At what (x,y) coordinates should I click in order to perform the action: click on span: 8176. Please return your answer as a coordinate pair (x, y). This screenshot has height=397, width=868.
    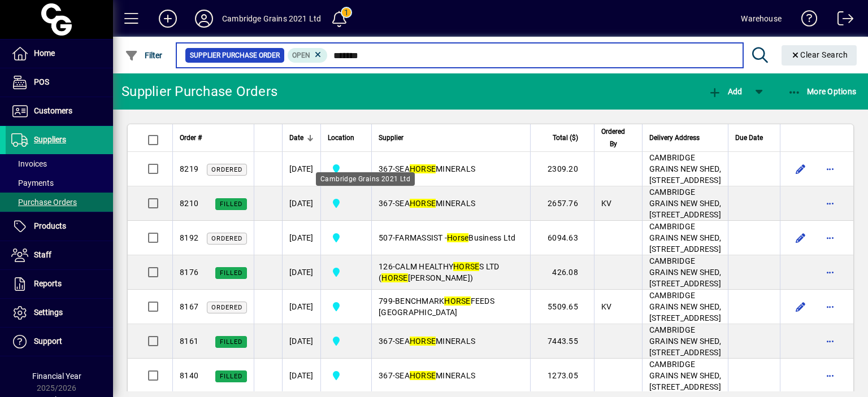
    Looking at the image, I should click on (188, 272).